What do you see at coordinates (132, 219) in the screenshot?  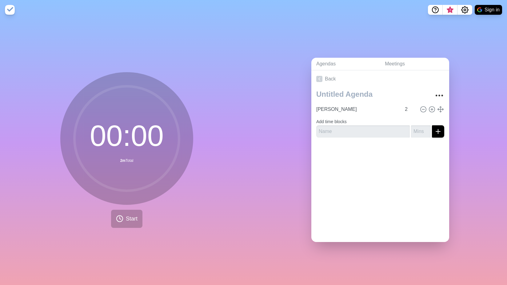 I see `span: Start` at bounding box center [132, 219].